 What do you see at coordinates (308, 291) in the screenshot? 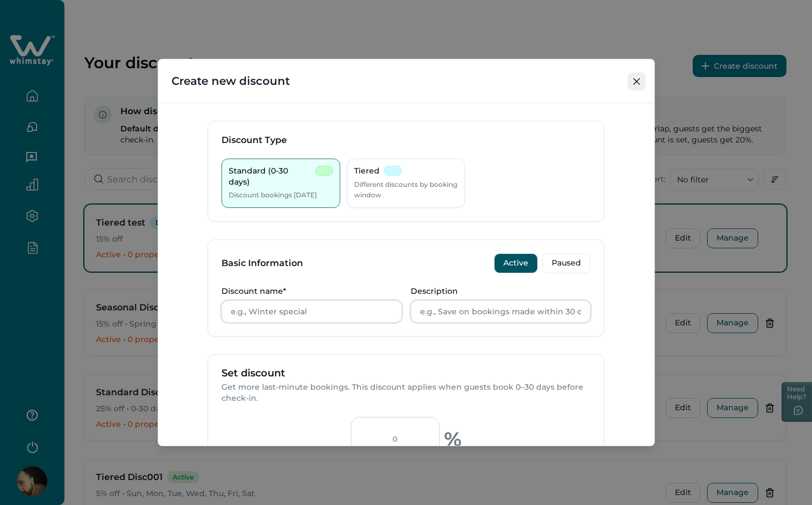
I see `p: Discount name*` at bounding box center [308, 291].